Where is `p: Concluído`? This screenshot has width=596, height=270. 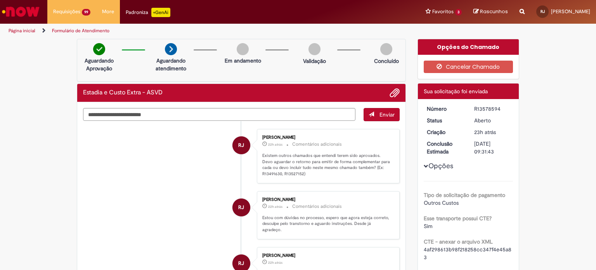
p: Concluído is located at coordinates (387, 61).